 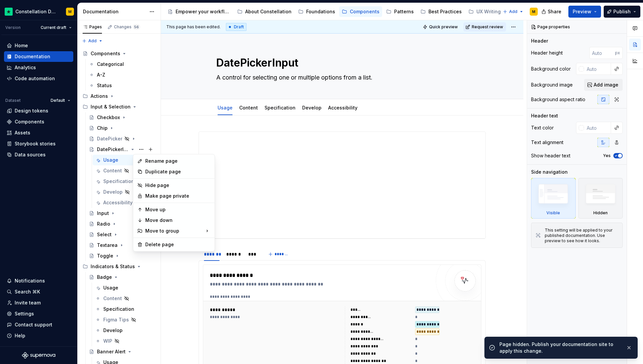 I want to click on div: Delete page, so click(x=178, y=245).